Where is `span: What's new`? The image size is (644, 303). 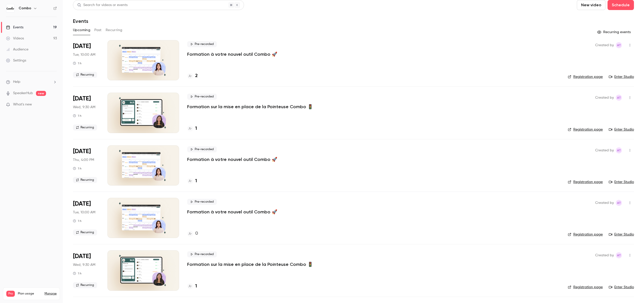
span: What's new is located at coordinates (22, 105).